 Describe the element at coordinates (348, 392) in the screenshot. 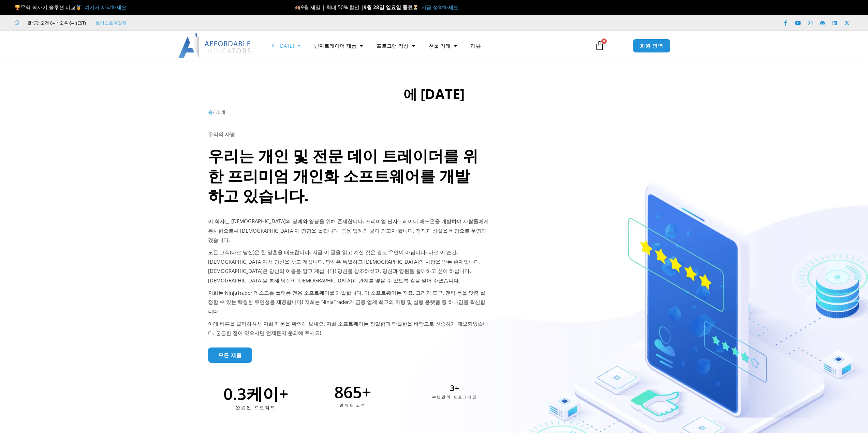

I see `span: 865` at that location.